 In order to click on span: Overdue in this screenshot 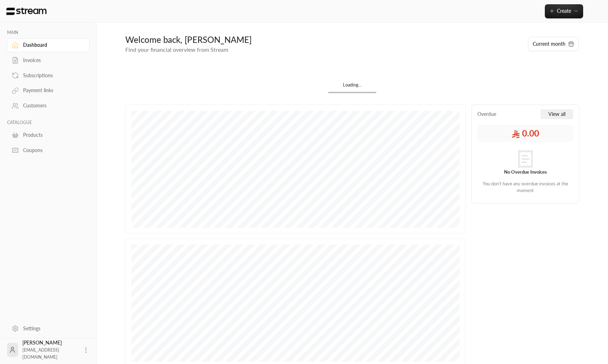, I will do `click(487, 114)`.